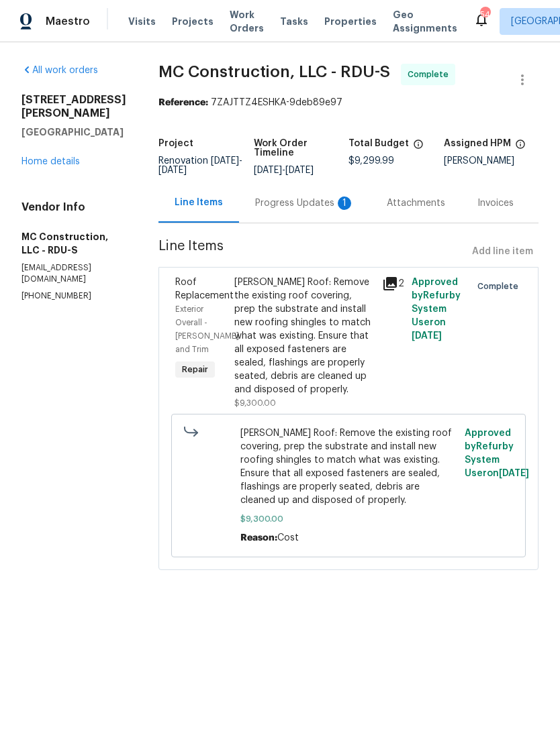 The width and height of the screenshot is (560, 729). I want to click on div: 7ZAJTTZ4ESHKA-9deb89e97, so click(348, 103).